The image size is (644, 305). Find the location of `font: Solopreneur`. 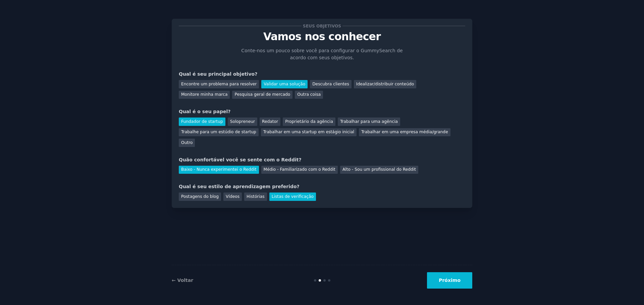

font: Solopreneur is located at coordinates (242, 122).